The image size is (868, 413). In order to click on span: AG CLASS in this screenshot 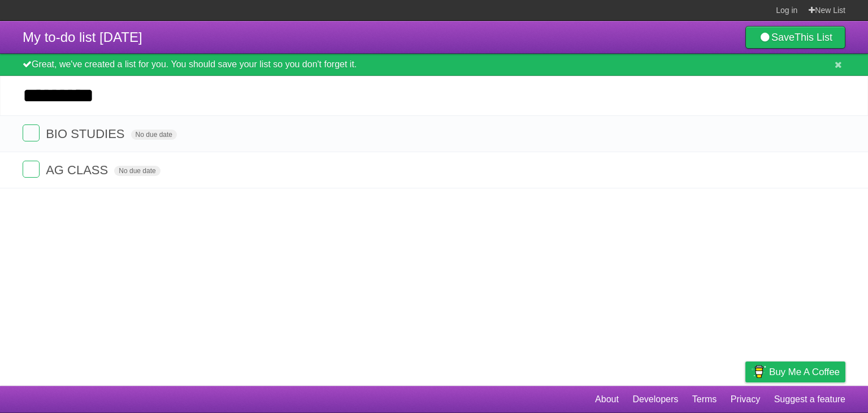, I will do `click(78, 170)`.